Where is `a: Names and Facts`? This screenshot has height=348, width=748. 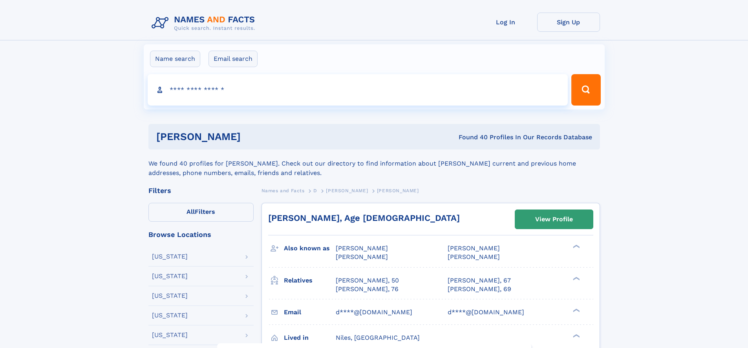
a: Names and Facts is located at coordinates (283, 191).